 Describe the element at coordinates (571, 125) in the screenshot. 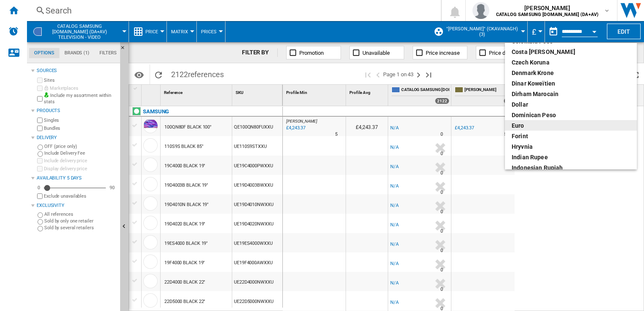

I see `div: euro` at that location.